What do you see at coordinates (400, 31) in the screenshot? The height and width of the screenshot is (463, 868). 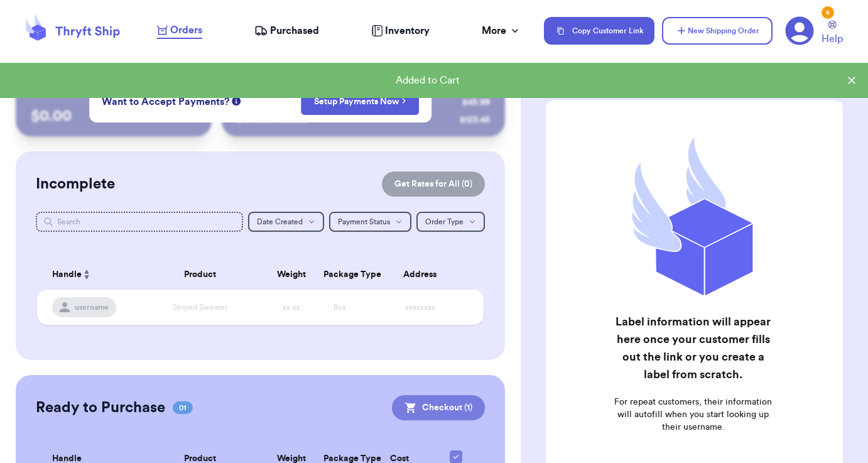 I see `a: Inventory` at bounding box center [400, 31].